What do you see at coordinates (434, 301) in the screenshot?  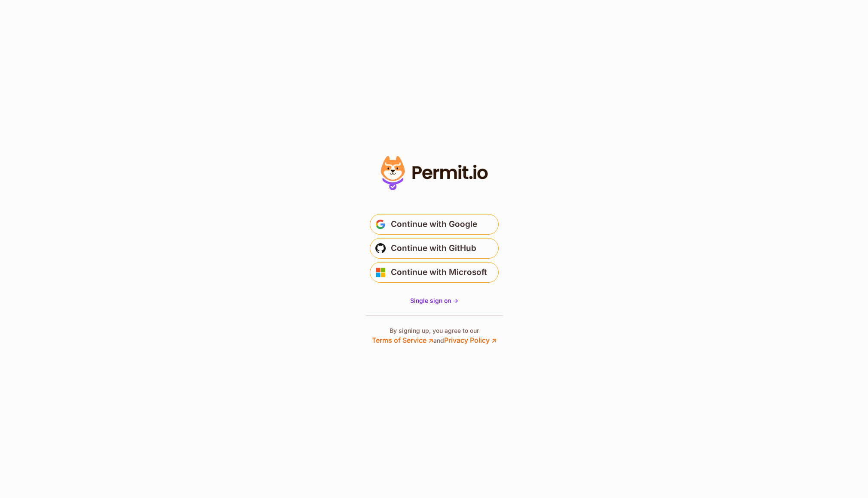 I see `a: Single sign on ->` at bounding box center [434, 301].